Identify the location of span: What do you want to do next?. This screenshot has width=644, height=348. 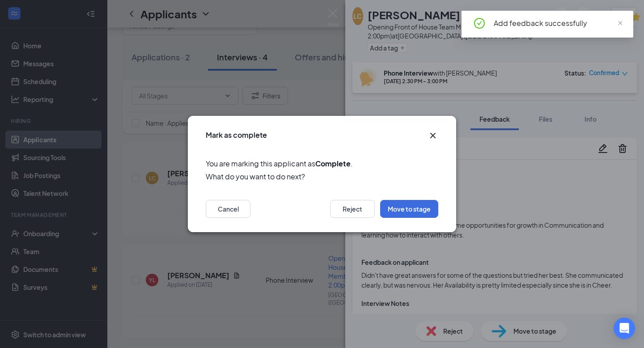
(322, 176).